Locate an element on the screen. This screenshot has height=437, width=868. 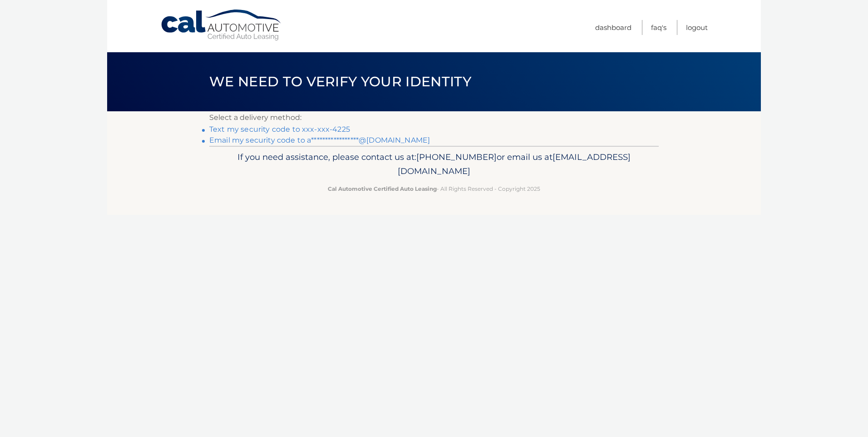
span: We need to verify your identity is located at coordinates (340, 81).